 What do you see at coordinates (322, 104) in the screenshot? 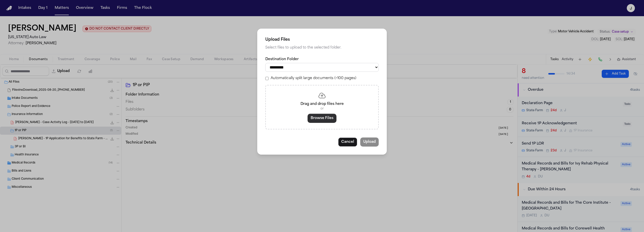
I see `p: Drag and drop files here` at bounding box center [322, 104].